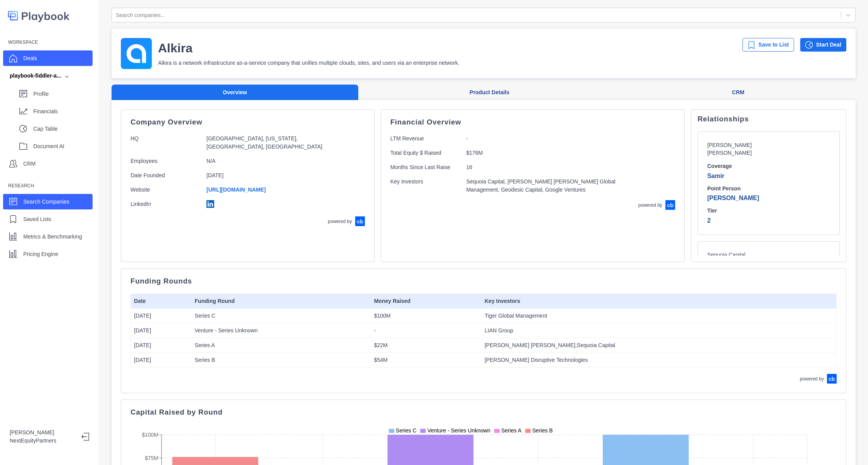 The width and height of the screenshot is (868, 465). I want to click on p: Pricing Engine, so click(41, 254).